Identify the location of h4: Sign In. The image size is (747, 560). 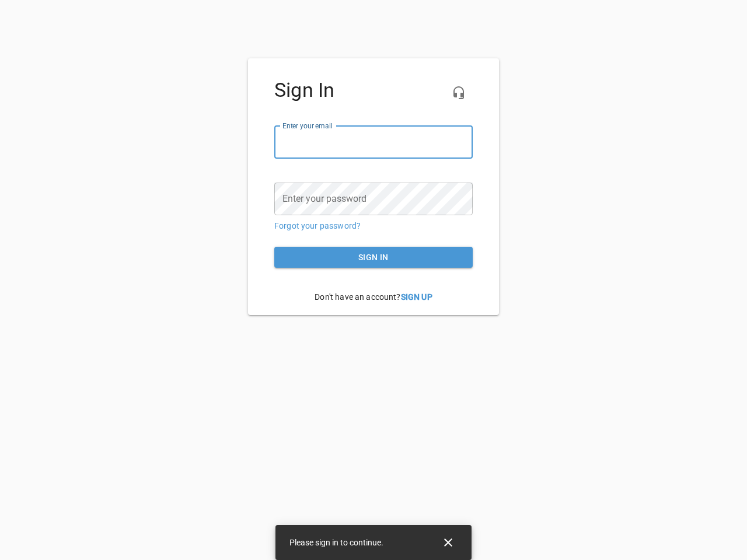
(374, 91).